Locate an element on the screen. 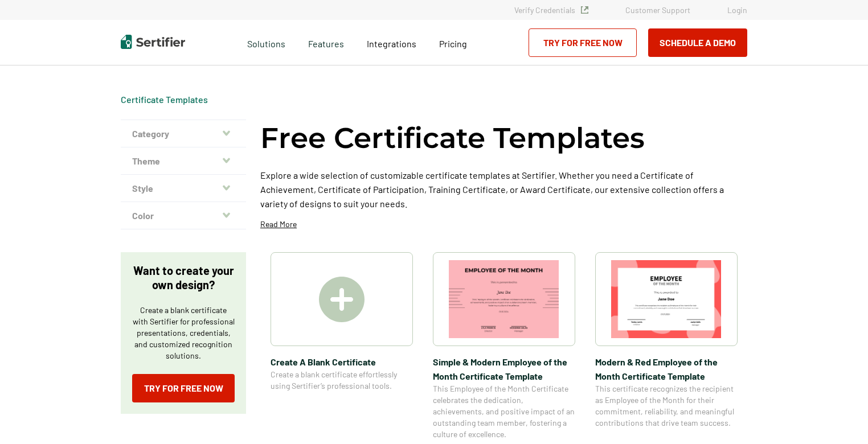 Image resolution: width=868 pixels, height=444 pixels. a: Login is located at coordinates (738, 10).